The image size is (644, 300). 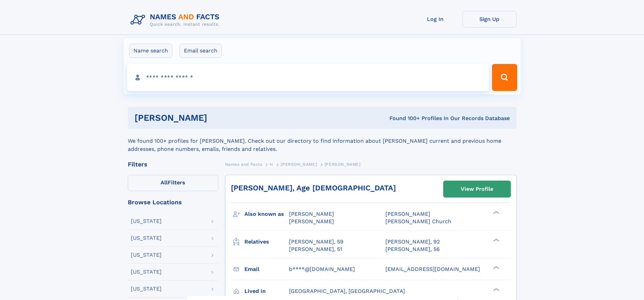 I want to click on img: Logo Names and Facts, so click(x=177, y=20).